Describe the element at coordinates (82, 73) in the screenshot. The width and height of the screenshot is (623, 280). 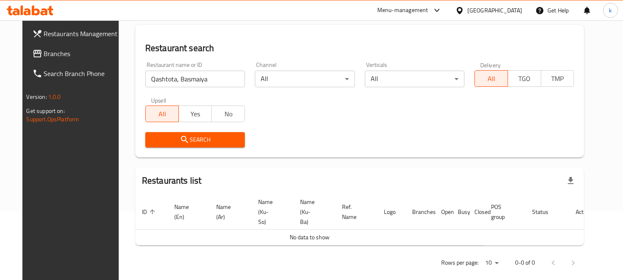
I see `span: Search Branch Phone` at that location.